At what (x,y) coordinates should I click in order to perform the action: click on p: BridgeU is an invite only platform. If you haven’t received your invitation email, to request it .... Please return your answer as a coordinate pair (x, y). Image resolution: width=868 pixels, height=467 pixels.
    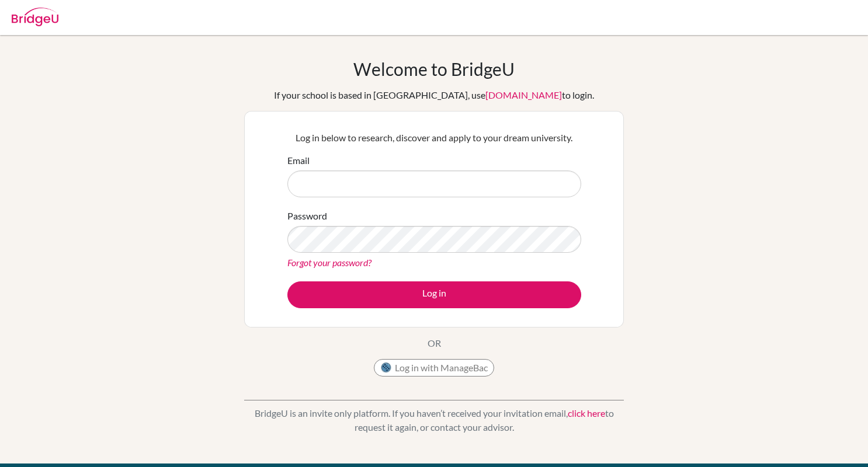
    Looking at the image, I should click on (434, 421).